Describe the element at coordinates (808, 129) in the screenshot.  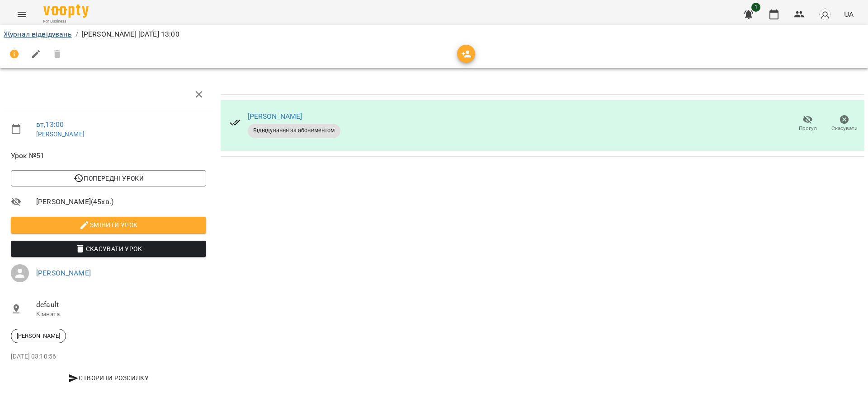
I see `span: Прогул` at that location.